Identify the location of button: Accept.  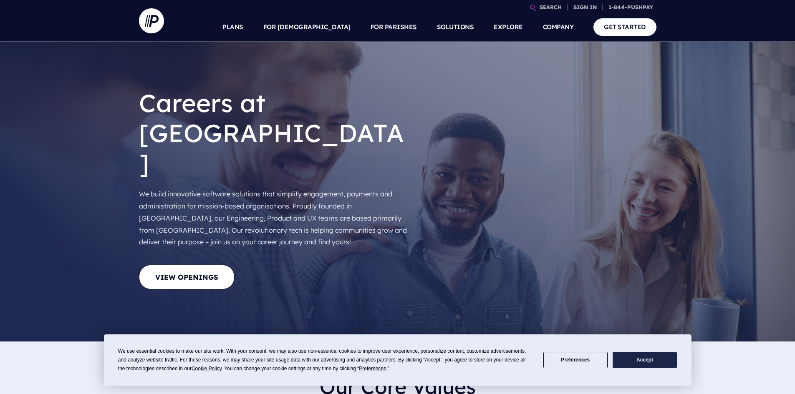
(645, 360).